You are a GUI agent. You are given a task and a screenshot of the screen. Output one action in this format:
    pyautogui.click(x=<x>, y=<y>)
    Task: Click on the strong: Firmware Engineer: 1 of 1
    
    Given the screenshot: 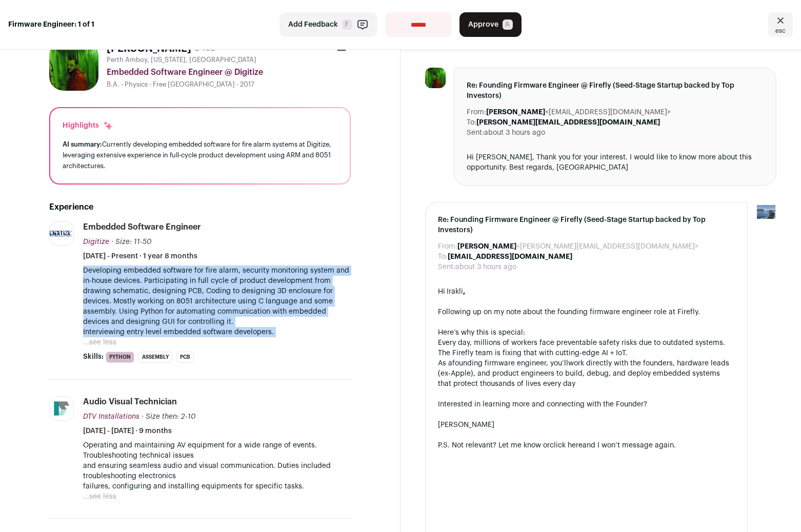 What is the action you would take?
    pyautogui.click(x=52, y=24)
    